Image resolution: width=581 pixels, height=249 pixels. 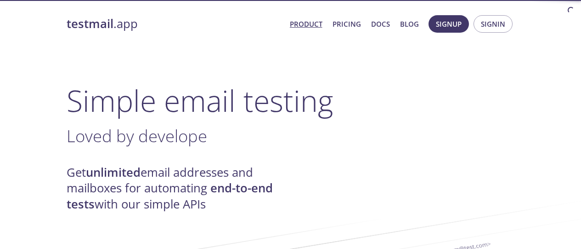 I want to click on span: Signup, so click(x=449, y=24).